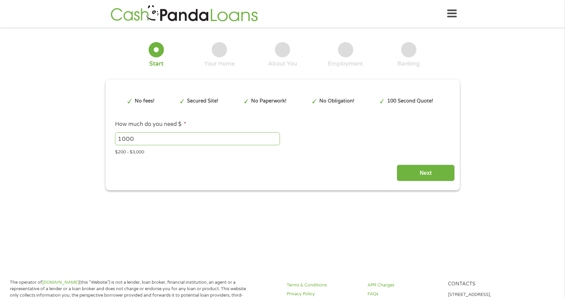 This screenshot has height=299, width=565. I want to click on a: Privacy Policy, so click(323, 294).